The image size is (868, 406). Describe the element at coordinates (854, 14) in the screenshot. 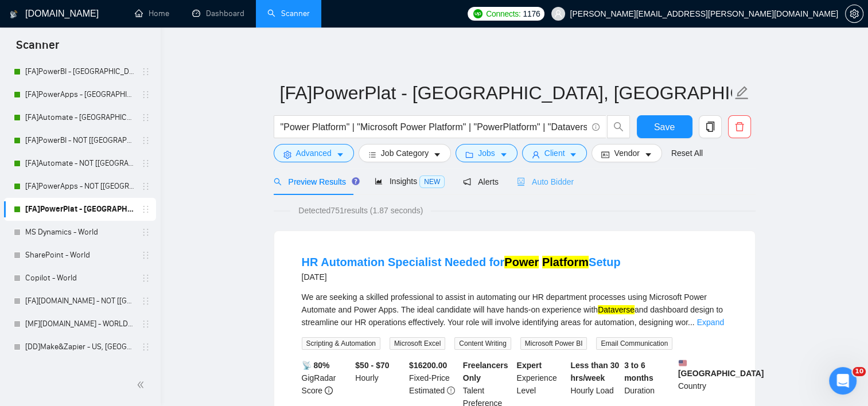

I see `a: setting` at that location.